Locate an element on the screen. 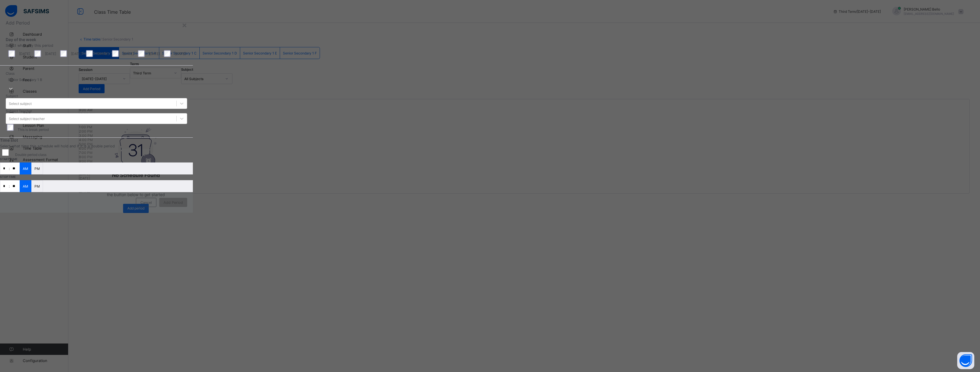 This screenshot has height=372, width=980. div: Select subject teacher is located at coordinates (27, 118).